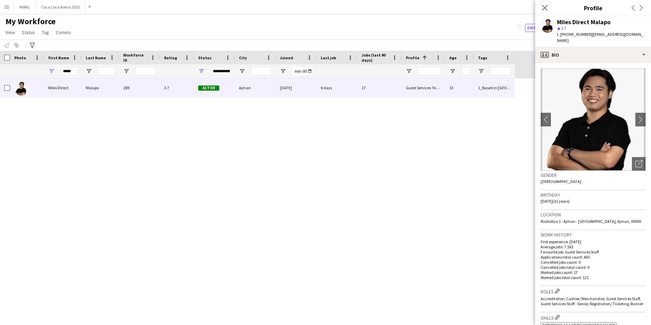 This screenshot has height=325, width=651. I want to click on p: Applications total count: 465, so click(593, 257).